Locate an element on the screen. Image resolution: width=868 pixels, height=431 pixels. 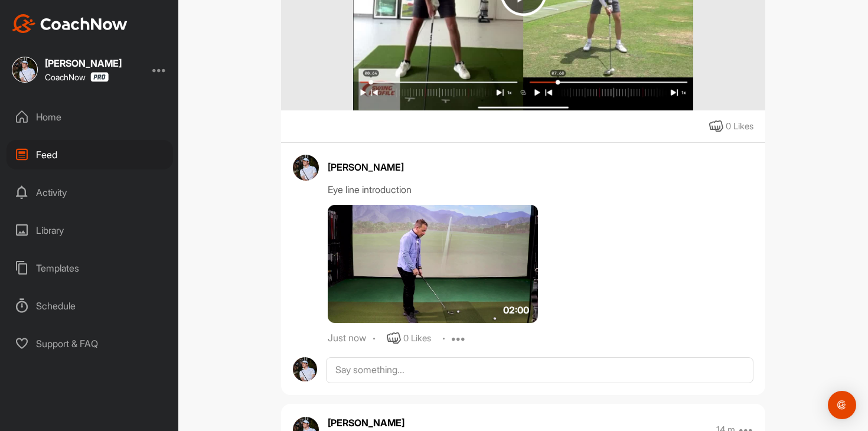
span: 02:00 is located at coordinates (516, 310).